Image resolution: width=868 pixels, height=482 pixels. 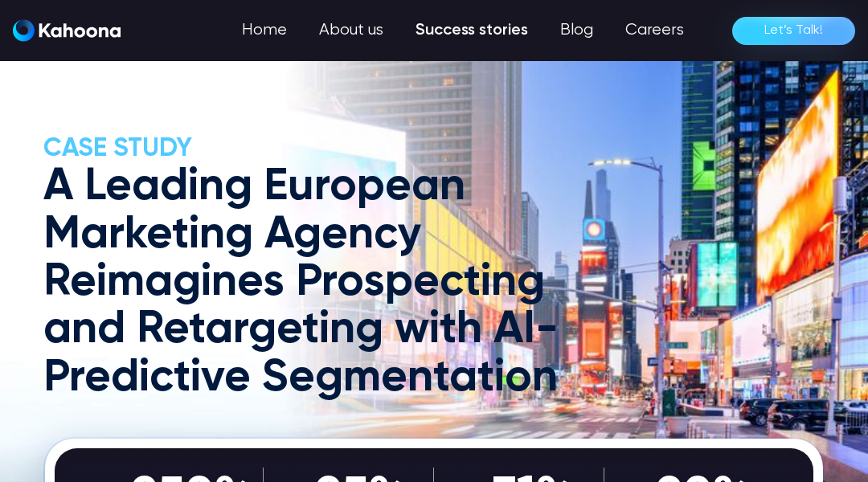 I want to click on h1: A Leading European Marketing Agency Reimagines Prospecting and Retargeting with AI-Predictive Seg..., so click(x=326, y=283).